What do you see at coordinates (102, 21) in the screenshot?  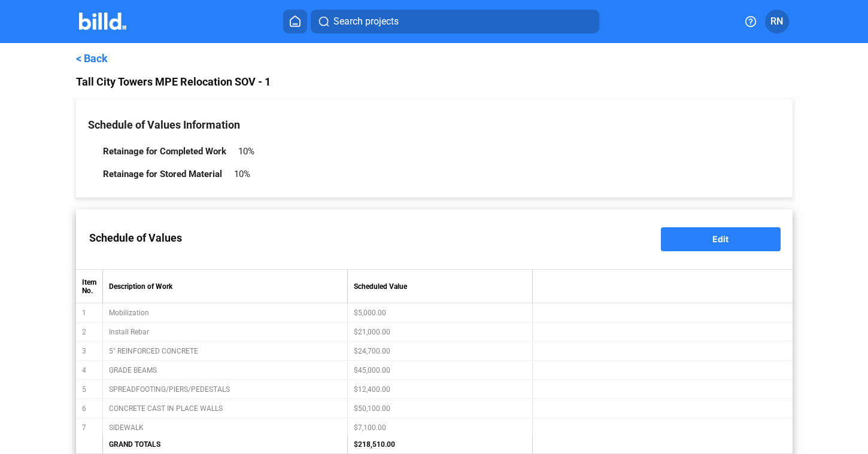 I see `img: Billd Company Logo` at bounding box center [102, 21].